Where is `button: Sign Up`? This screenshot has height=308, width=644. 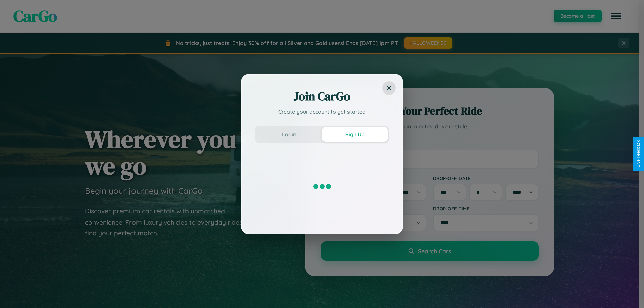
button: Sign Up is located at coordinates (355, 134).